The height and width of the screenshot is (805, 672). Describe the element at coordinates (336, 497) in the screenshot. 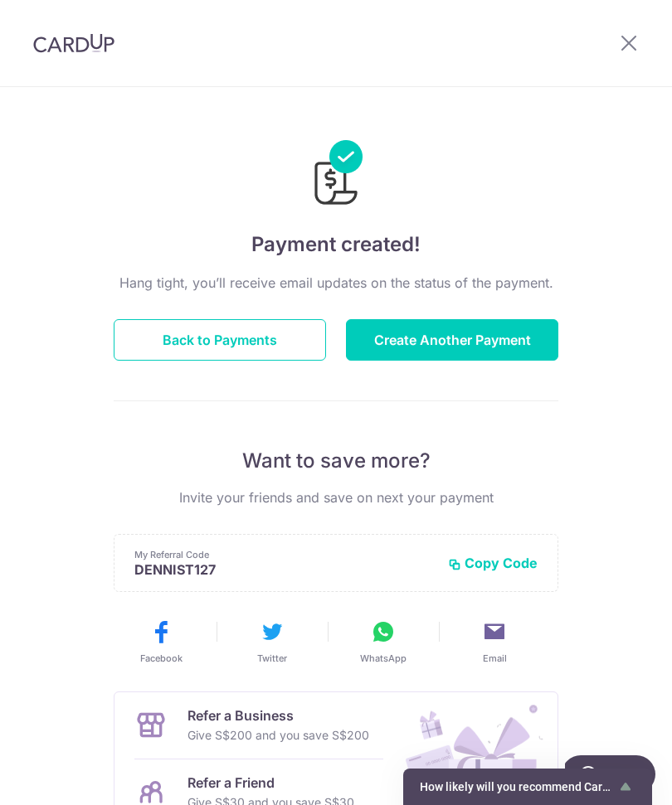

I see `p: Invite your friends and save on next your payment` at that location.